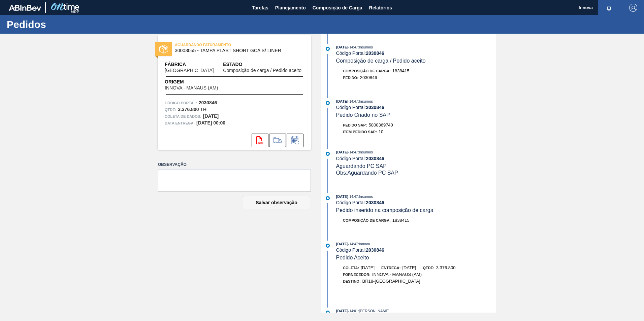  I want to click on span: Tarefas, so click(260, 7).